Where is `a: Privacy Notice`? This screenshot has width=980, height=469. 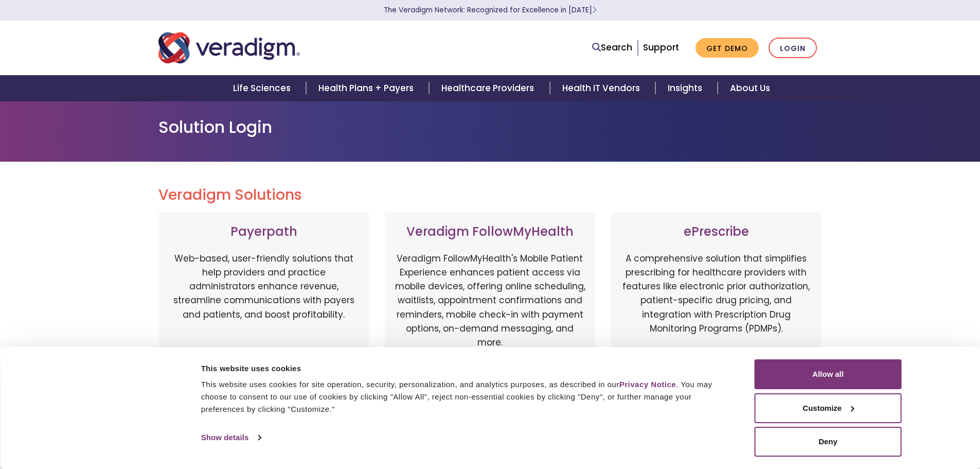
a: Privacy Notice is located at coordinates (647, 384).